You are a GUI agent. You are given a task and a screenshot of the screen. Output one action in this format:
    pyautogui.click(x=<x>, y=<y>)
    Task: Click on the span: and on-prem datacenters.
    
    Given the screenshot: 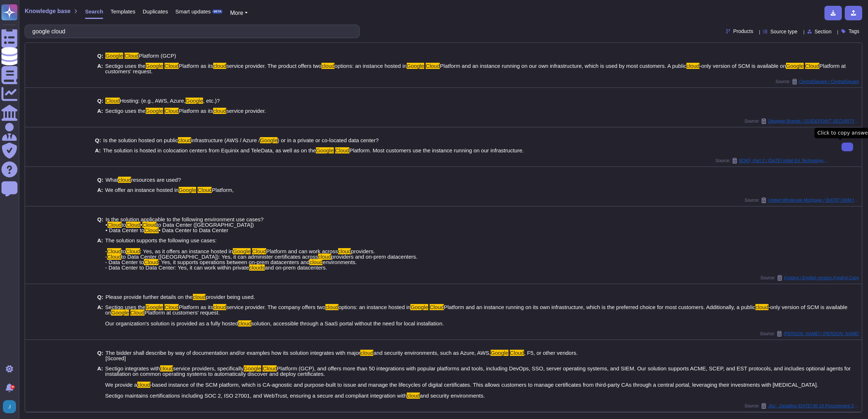 What is the action you would take?
    pyautogui.click(x=296, y=267)
    